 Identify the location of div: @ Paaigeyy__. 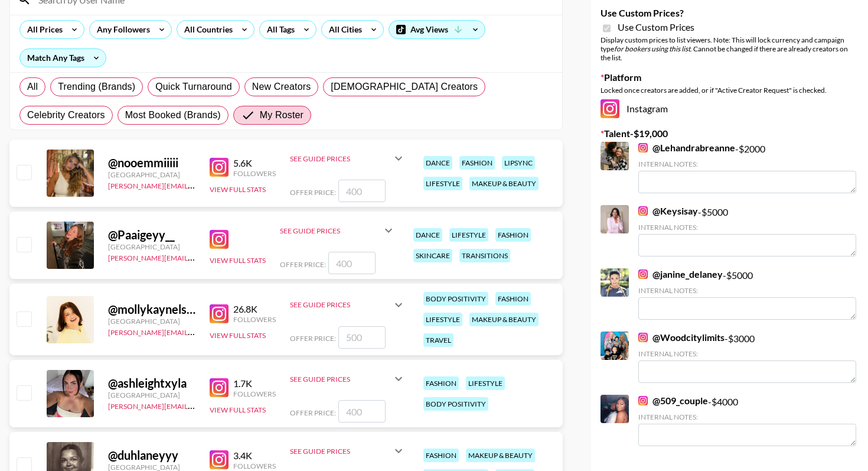
(151, 234).